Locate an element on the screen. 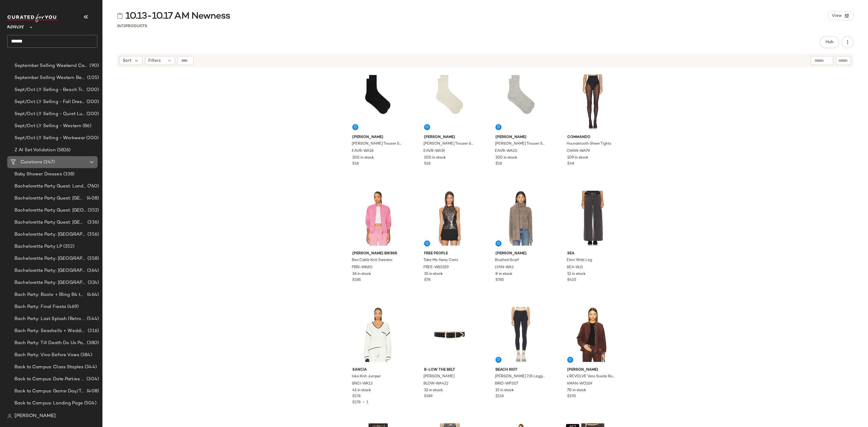  span: Bea Cable Knit Sweater is located at coordinates (372, 260).